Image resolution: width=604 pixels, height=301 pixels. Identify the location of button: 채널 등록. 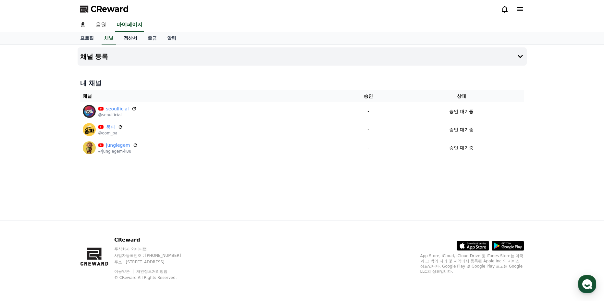
(302, 56).